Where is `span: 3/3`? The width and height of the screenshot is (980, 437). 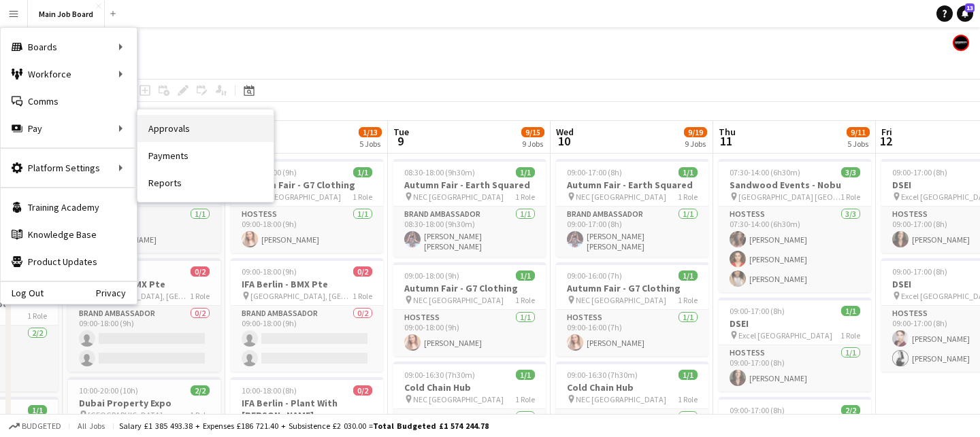
span: 3/3 is located at coordinates (851, 172).